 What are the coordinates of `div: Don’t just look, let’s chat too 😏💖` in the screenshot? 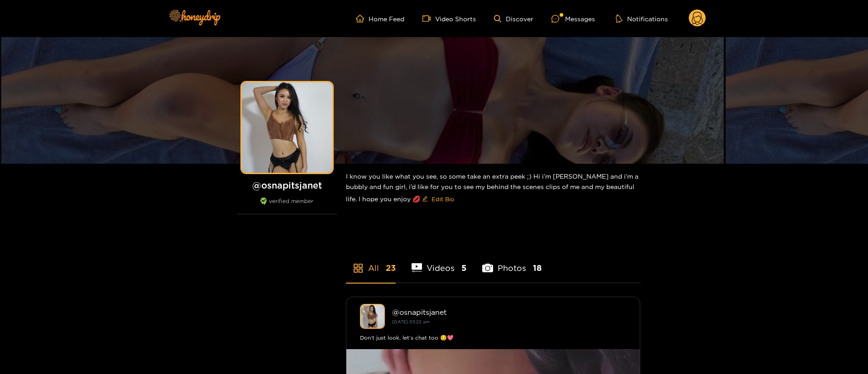 It's located at (493, 338).